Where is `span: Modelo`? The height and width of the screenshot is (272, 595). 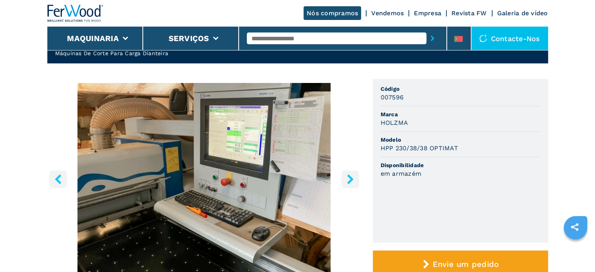 span: Modelo is located at coordinates (460, 140).